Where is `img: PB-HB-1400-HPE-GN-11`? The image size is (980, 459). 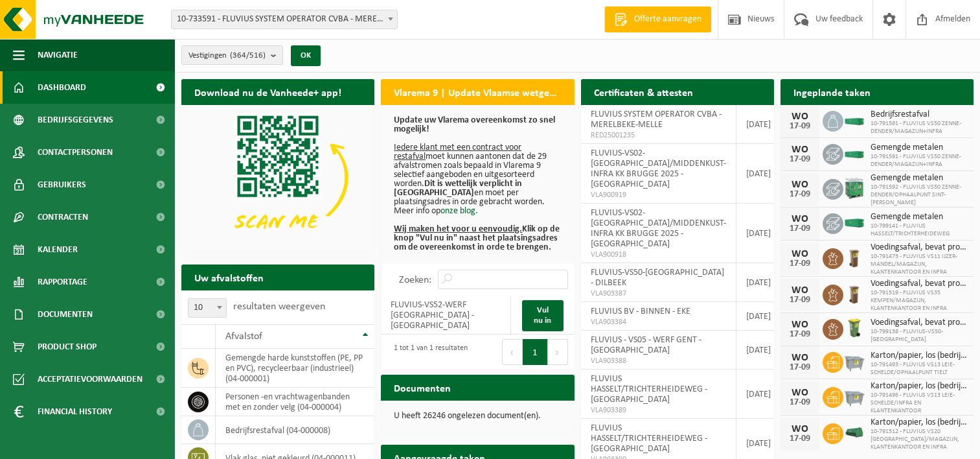
img: PB-HB-1400-HPE-GN-11 is located at coordinates (855, 187).